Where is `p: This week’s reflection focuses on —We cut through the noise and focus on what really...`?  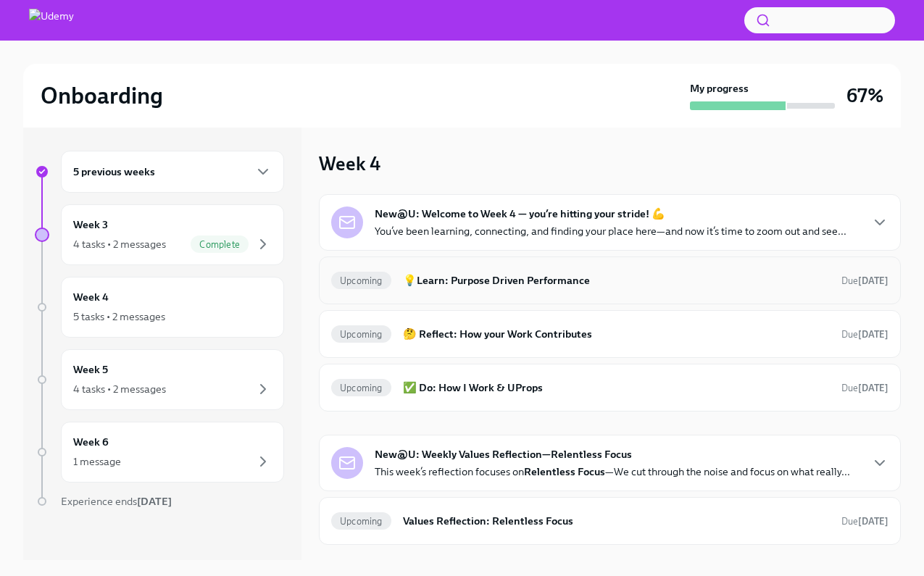 p: This week’s reflection focuses on —We cut through the noise and focus on what really... is located at coordinates (612, 472).